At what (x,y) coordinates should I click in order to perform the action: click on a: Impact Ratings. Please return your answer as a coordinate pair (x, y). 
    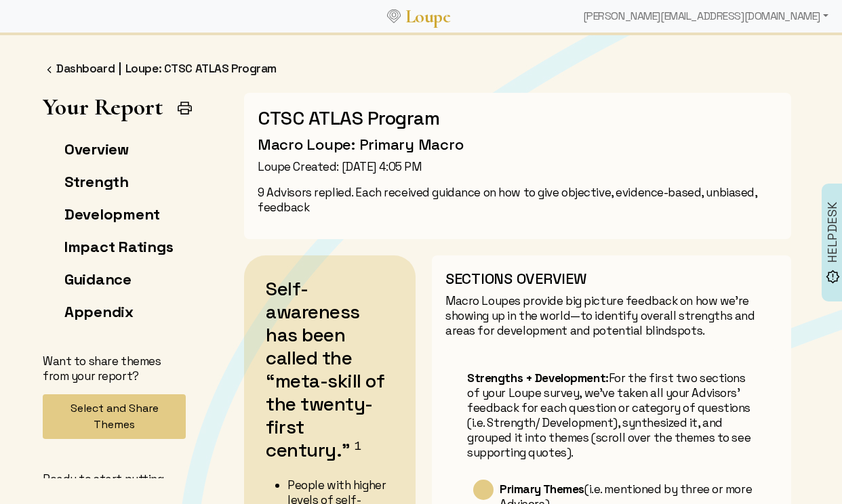
    Looking at the image, I should click on (119, 246).